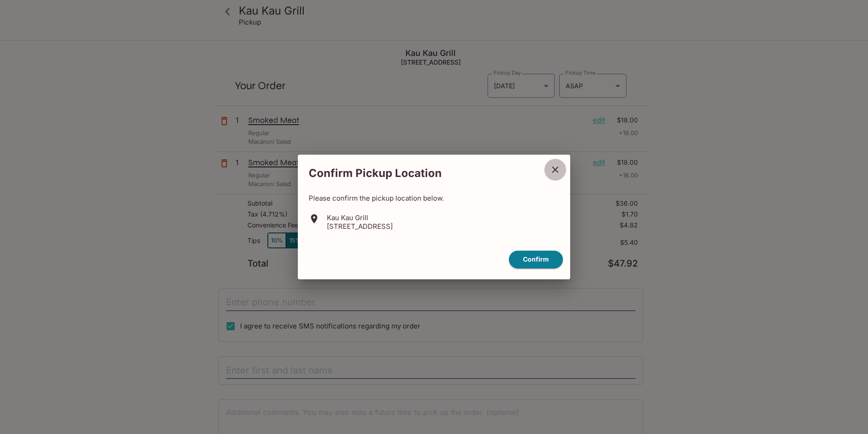 Image resolution: width=868 pixels, height=434 pixels. Describe the element at coordinates (421, 173) in the screenshot. I see `h2: Confirm Pickup Location` at that location.